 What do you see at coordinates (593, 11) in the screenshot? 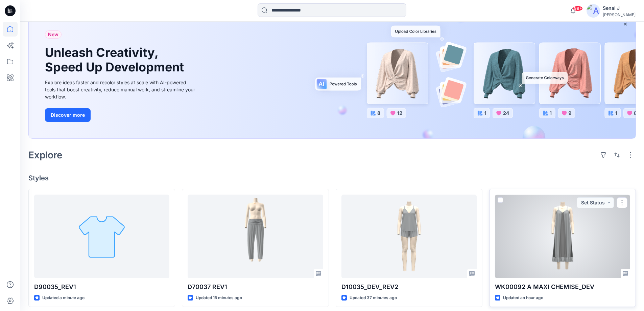
I see `img: avatar` at bounding box center [593, 11].